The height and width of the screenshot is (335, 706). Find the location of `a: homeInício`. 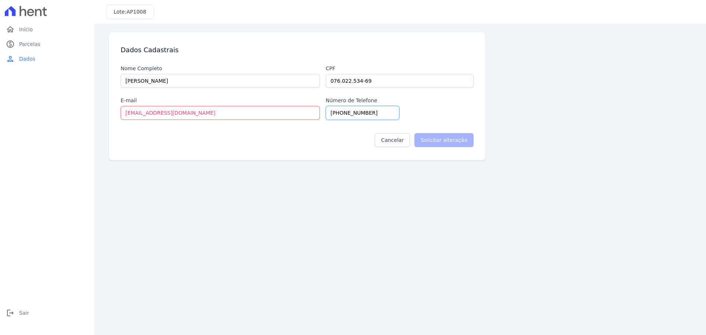

a: homeInício is located at coordinates (47, 29).